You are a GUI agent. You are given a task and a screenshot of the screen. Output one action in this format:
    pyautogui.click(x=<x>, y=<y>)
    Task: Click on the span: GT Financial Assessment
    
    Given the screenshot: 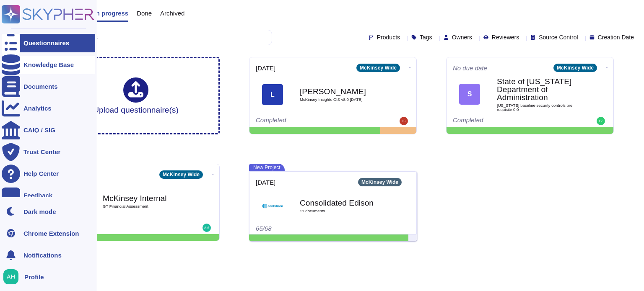 What is the action you would take?
    pyautogui.click(x=145, y=207)
    